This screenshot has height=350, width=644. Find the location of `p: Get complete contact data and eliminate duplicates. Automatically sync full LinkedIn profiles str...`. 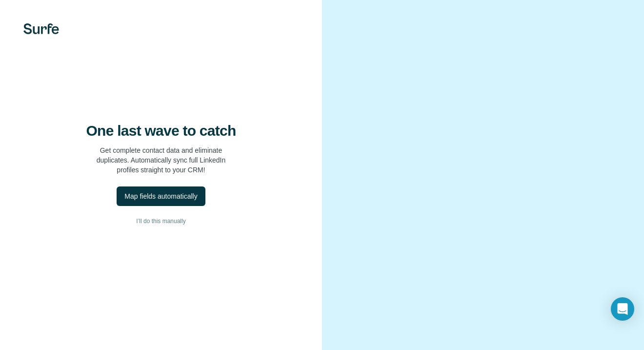

p: Get complete contact data and eliminate duplicates. Automatically sync full LinkedIn profiles str... is located at coordinates (161, 160).